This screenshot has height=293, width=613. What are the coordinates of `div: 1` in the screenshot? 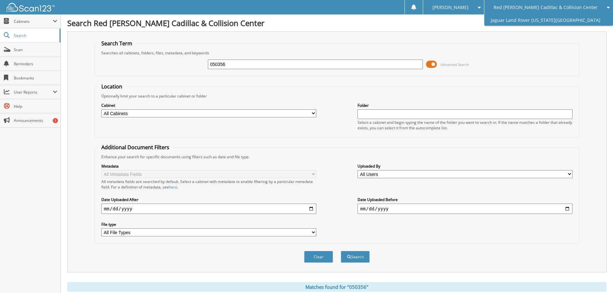 It's located at (55, 121).